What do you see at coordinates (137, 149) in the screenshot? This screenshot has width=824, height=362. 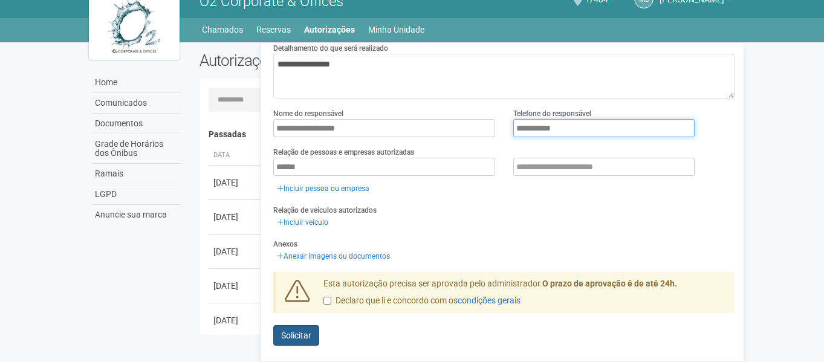 I see `a: Grade de Horários dos Ônibus` at bounding box center [137, 149].